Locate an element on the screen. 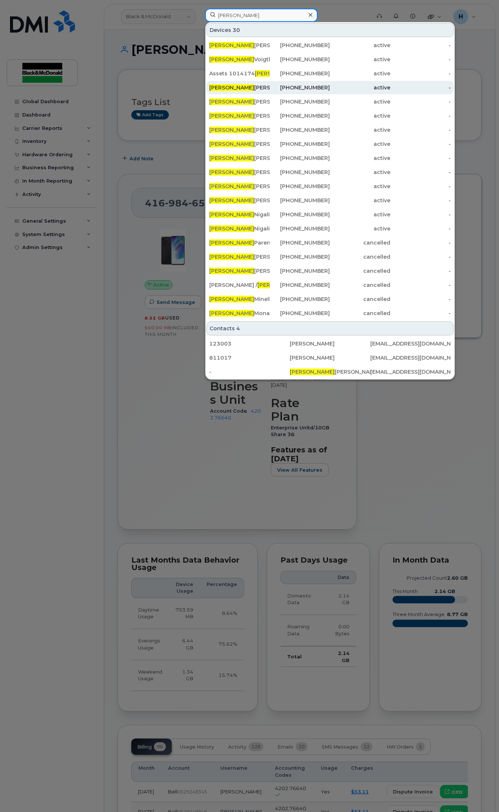 This screenshot has height=812, width=499. div: Contacts is located at coordinates (330, 328).